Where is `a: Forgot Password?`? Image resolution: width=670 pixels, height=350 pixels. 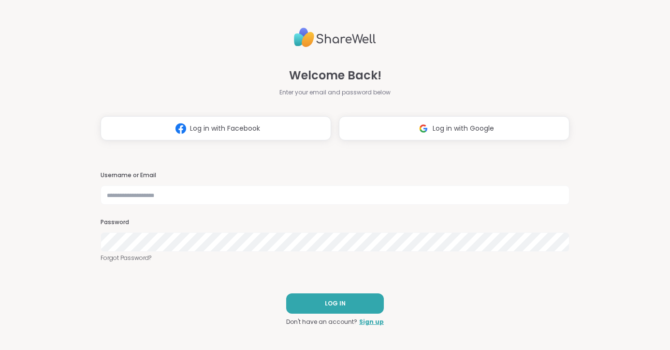 a: Forgot Password? is located at coordinates (335, 258).